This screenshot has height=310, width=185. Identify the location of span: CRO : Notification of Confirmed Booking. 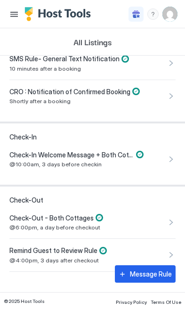
(70, 92).